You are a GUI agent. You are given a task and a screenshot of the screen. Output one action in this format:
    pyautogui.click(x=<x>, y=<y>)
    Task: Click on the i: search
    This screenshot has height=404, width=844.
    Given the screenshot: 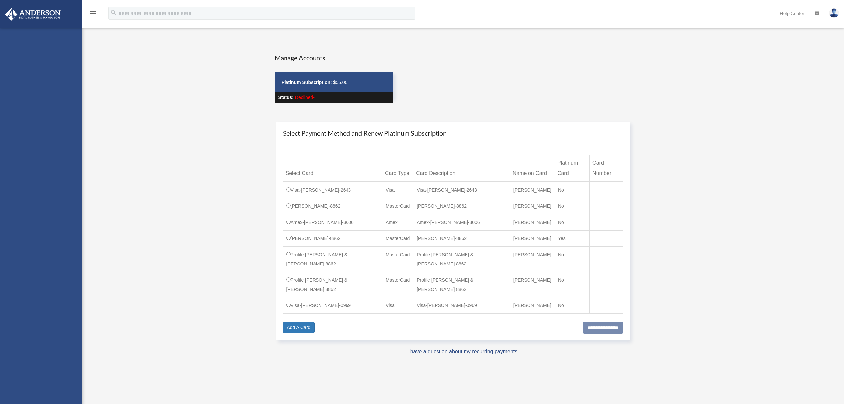 What is the action you would take?
    pyautogui.click(x=114, y=13)
    